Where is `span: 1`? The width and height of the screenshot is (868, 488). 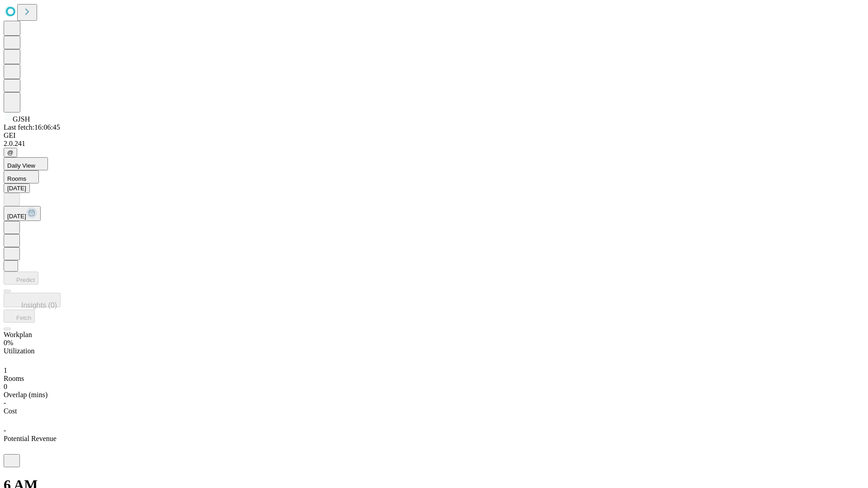 span: 1 is located at coordinates (5, 371).